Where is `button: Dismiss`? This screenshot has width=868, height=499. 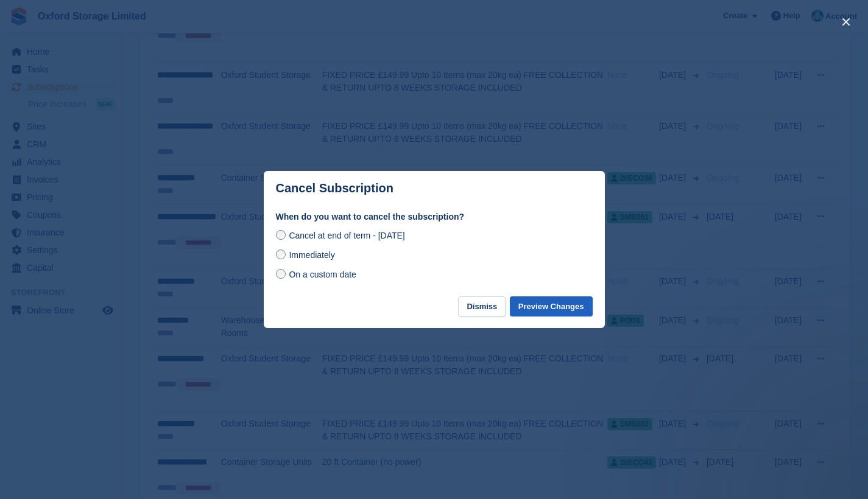
button: Dismiss is located at coordinates (482, 307).